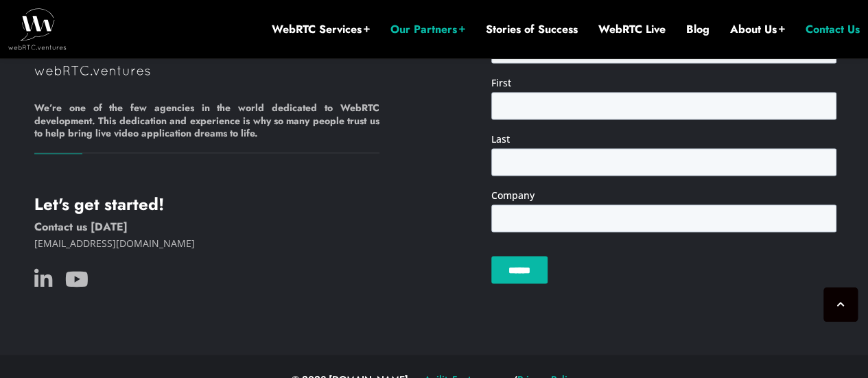 This screenshot has width=868, height=378. Describe the element at coordinates (320, 29) in the screenshot. I see `a: WebRTC Services` at that location.